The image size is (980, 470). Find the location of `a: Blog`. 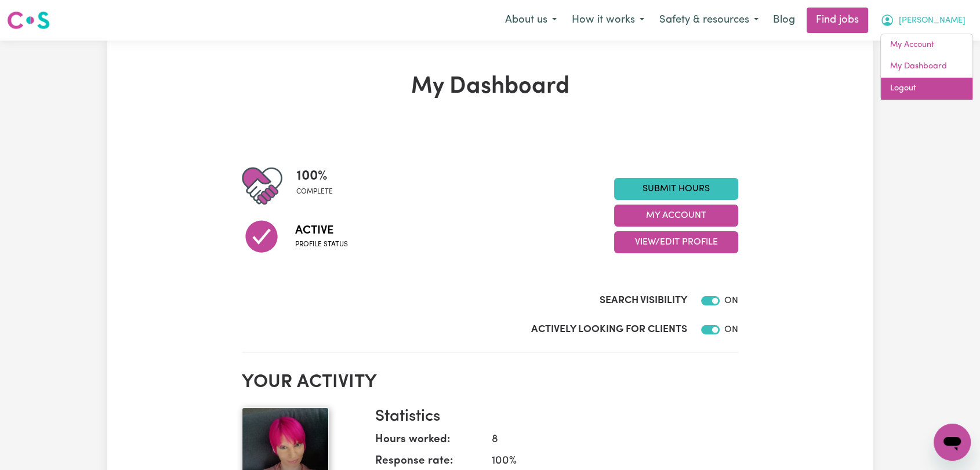

a: Blog is located at coordinates (784, 20).